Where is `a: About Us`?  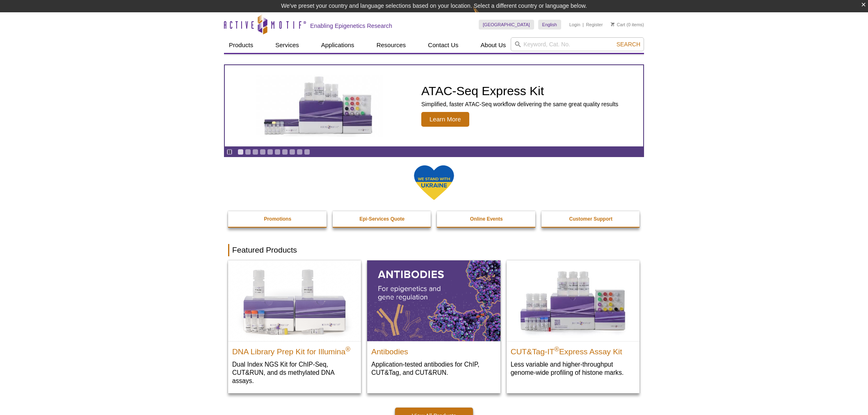 a: About Us is located at coordinates (493, 45).